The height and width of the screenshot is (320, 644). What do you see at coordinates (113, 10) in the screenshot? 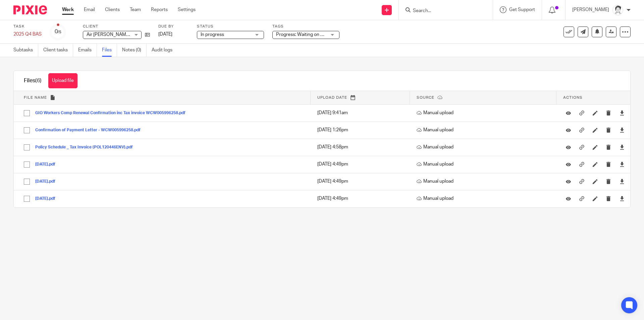
I see `a: Clients` at bounding box center [113, 10].